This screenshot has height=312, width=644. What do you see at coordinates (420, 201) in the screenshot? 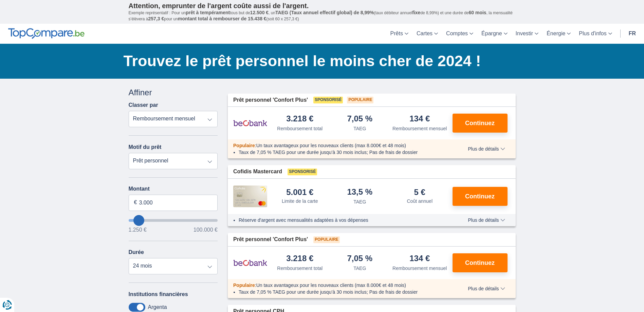
I see `div: Coût annuel` at bounding box center [420, 201].